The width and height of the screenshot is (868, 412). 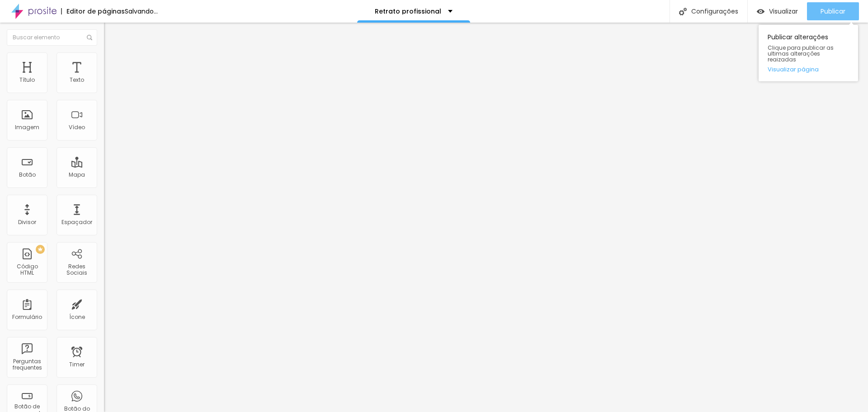 What do you see at coordinates (784, 11) in the screenshot?
I see `span: Visualizar` at bounding box center [784, 11].